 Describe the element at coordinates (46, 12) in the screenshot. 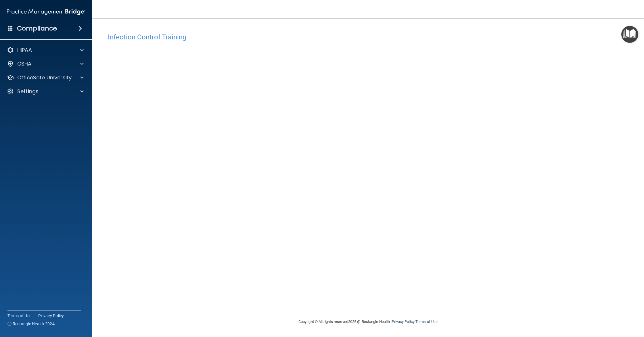

I see `img: PMB logo` at that location.